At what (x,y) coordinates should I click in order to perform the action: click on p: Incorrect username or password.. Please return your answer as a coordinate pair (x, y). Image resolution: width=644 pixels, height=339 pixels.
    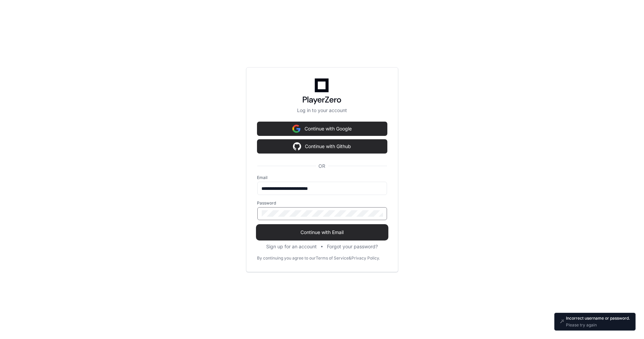
    Looking at the image, I should click on (598, 318).